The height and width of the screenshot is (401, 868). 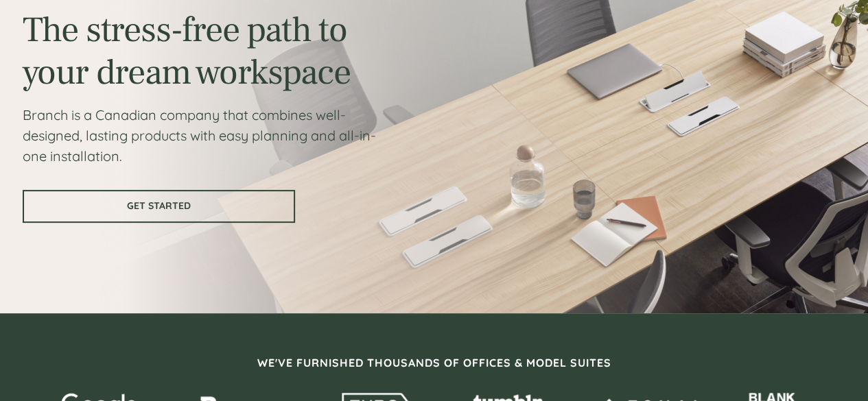 I want to click on span: GET STARTED, so click(x=159, y=206).